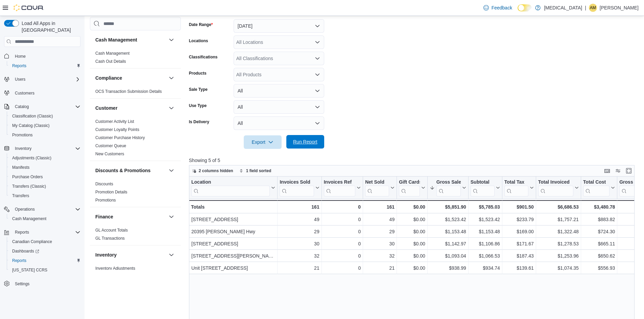  Describe the element at coordinates (110, 146) in the screenshot. I see `a: Customer Queue` at that location.